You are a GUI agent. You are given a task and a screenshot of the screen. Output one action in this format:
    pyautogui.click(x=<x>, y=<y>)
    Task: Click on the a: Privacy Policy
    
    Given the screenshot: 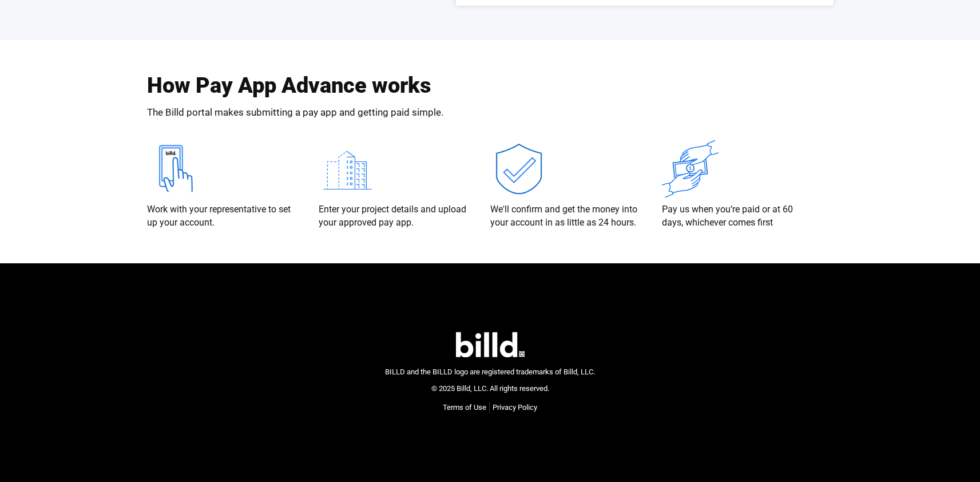 What is the action you would take?
    pyautogui.click(x=515, y=408)
    